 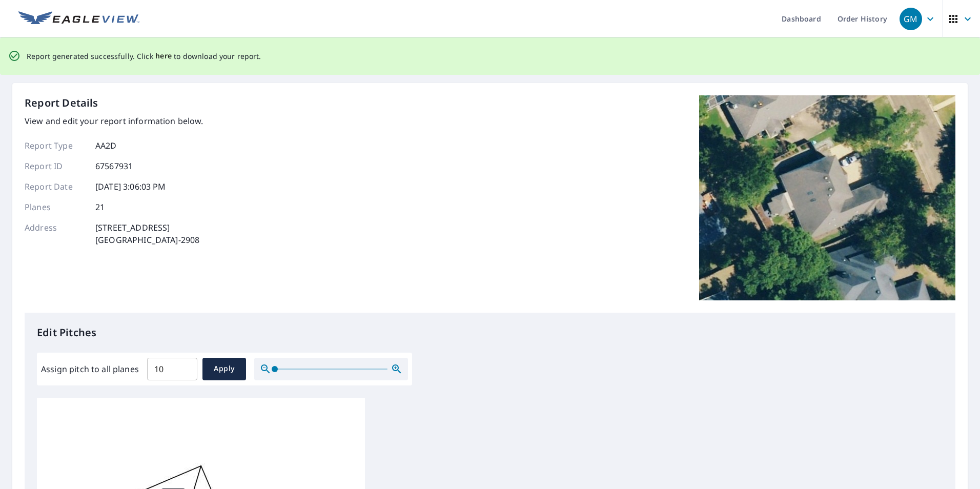 What do you see at coordinates (144, 56) in the screenshot?
I see `p: Report generated successfully. Click to download your report.` at bounding box center [144, 56].